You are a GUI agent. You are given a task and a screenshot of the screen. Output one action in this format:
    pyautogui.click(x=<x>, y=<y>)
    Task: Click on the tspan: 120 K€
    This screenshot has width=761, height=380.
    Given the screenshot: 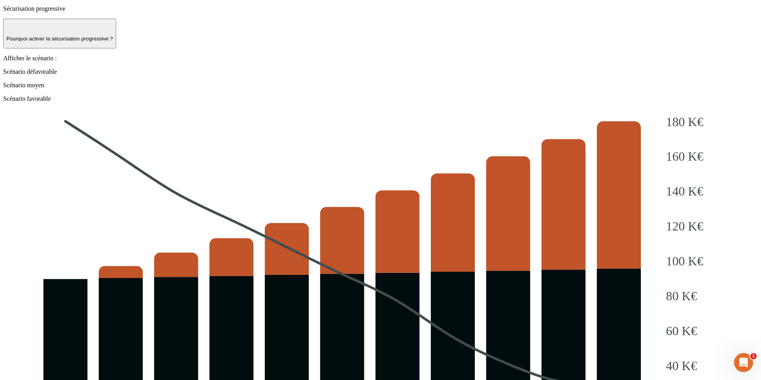 What is the action you would take?
    pyautogui.click(x=684, y=226)
    